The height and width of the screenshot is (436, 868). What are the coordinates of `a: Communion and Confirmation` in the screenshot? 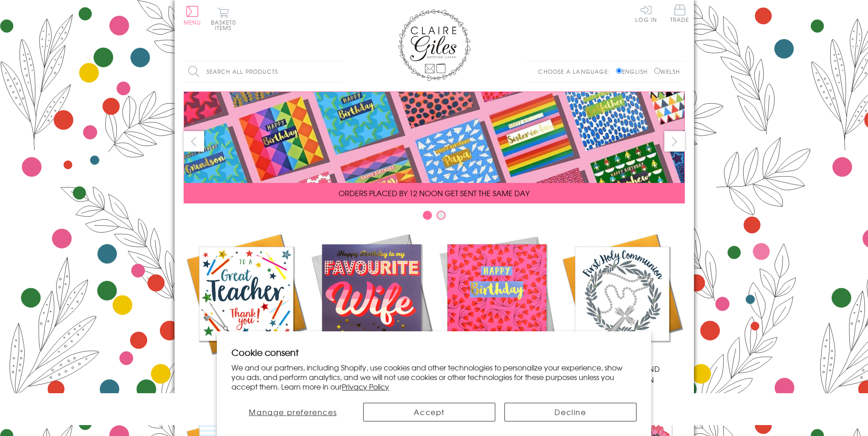 It's located at (622, 308).